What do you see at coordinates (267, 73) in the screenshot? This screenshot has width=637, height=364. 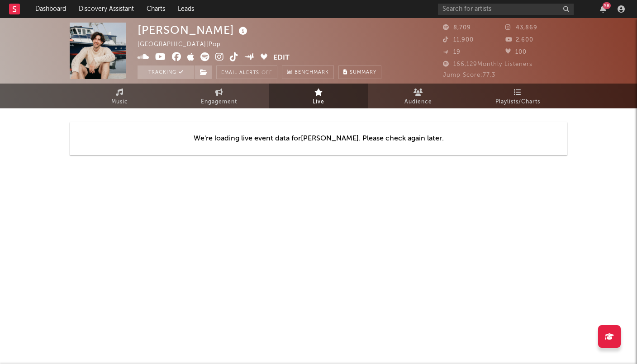 I see `em: Off` at bounding box center [267, 73].